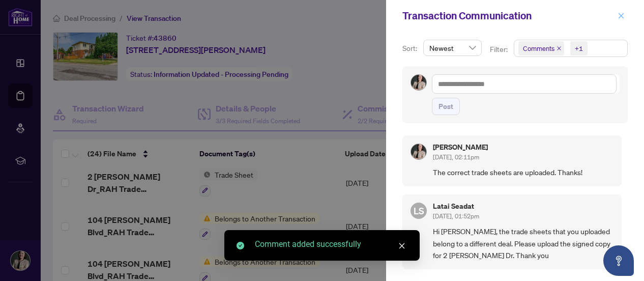 Image resolution: width=644 pixels, height=281 pixels. I want to click on span: check-circle, so click(240, 245).